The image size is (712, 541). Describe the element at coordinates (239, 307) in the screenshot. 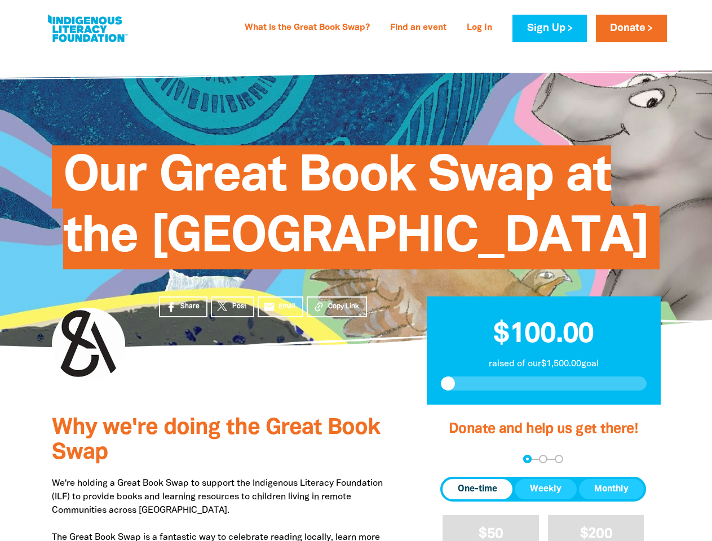

I see `span: Post` at that location.